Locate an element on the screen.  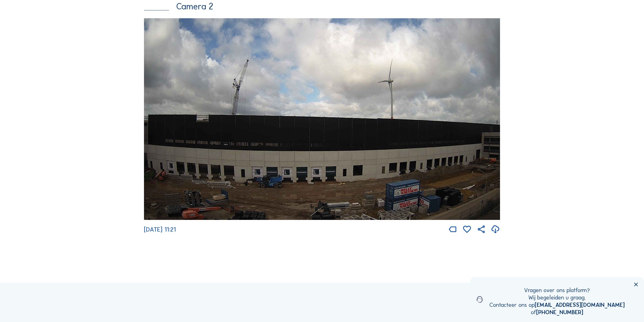
div: Contacteer ons op is located at coordinates (557, 305).